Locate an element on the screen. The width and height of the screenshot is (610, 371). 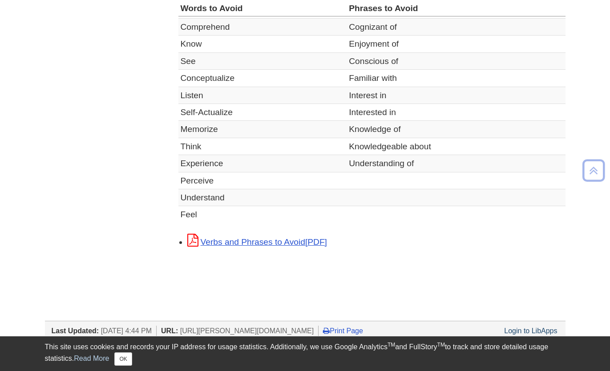
td: See is located at coordinates (262, 61).